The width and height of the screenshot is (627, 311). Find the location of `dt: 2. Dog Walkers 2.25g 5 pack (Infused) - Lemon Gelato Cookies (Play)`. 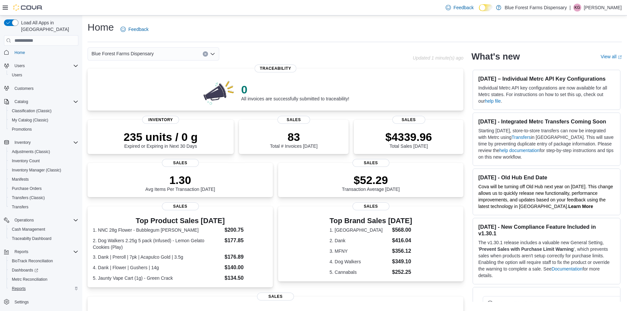

dt: 2. Dog Walkers 2.25g 5 pack (Infused) - Lemon Gelato Cookies (Play) is located at coordinates (157, 244).